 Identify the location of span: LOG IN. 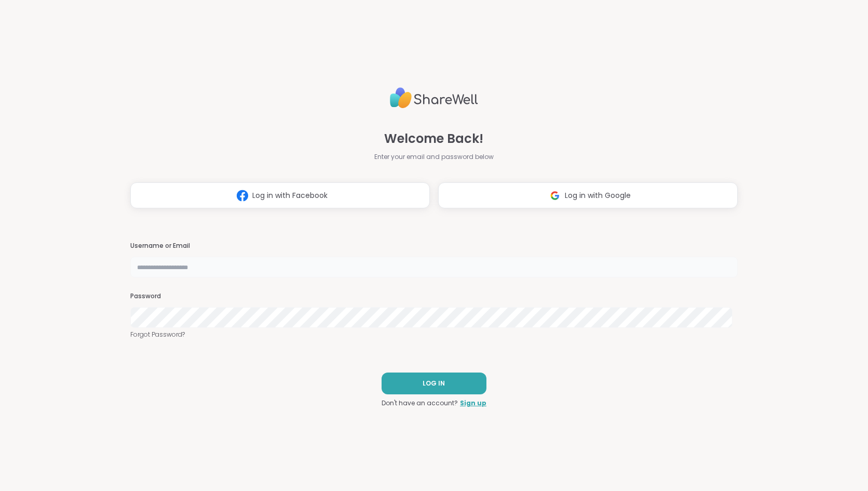
(434, 384).